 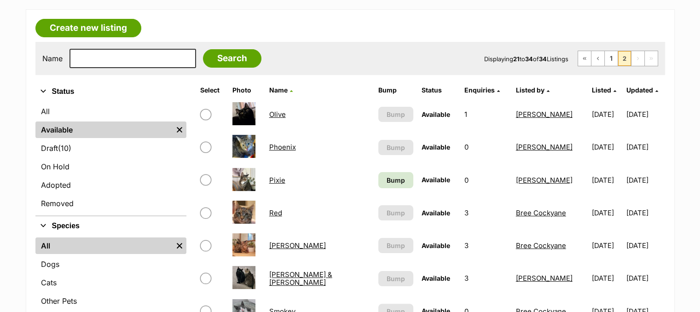 What do you see at coordinates (244, 146) in the screenshot?
I see `img: Phoenix` at bounding box center [244, 146].